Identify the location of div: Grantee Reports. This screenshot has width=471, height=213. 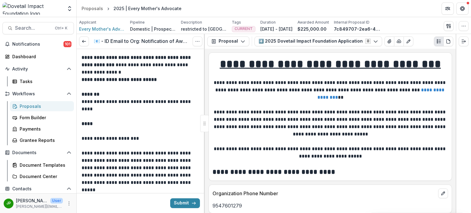
(44, 140).